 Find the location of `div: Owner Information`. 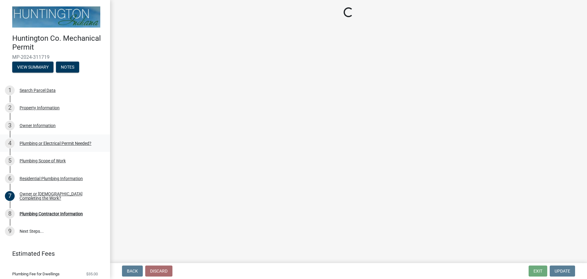

div: Owner Information is located at coordinates (38, 125).